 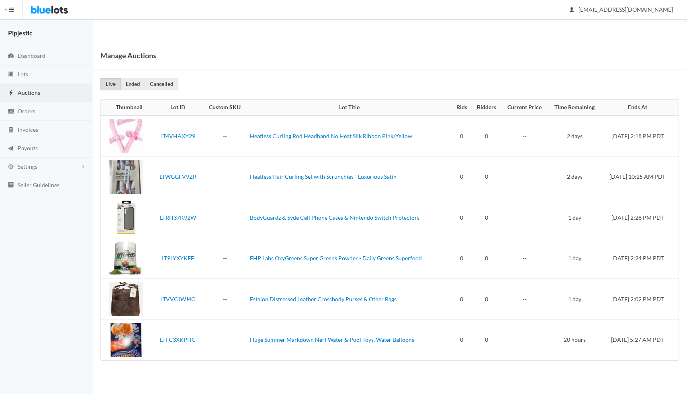 What do you see at coordinates (31, 55) in the screenshot?
I see `span: Dashboard` at bounding box center [31, 55].